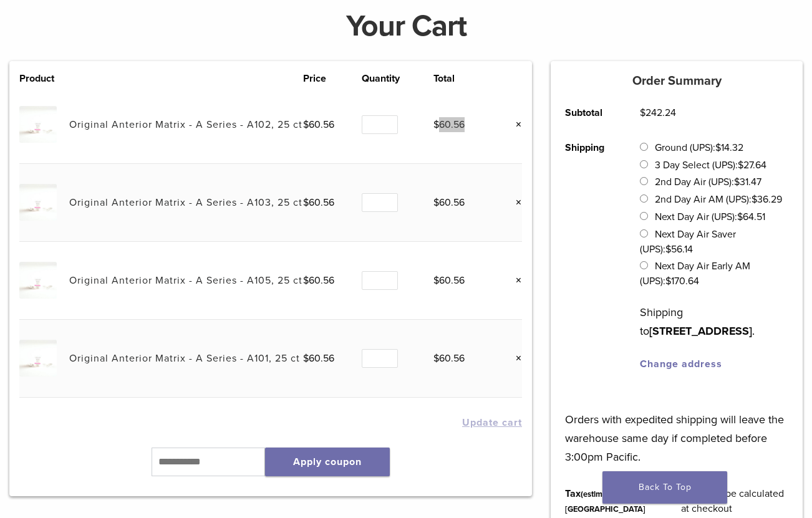  I want to click on th: Subtotal, so click(588, 113).